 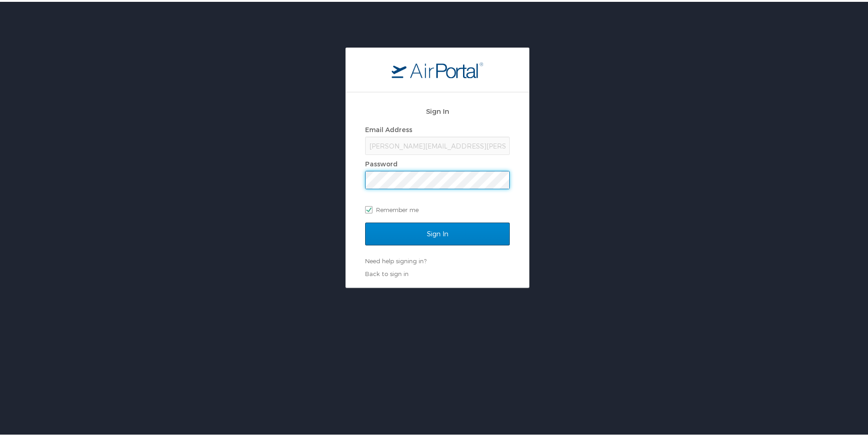 I want to click on img: logo, so click(x=437, y=68).